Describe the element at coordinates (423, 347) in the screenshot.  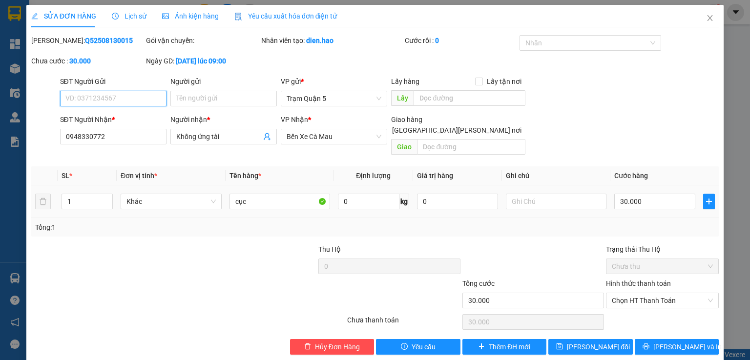
I see `span: Yêu cầu` at that location.